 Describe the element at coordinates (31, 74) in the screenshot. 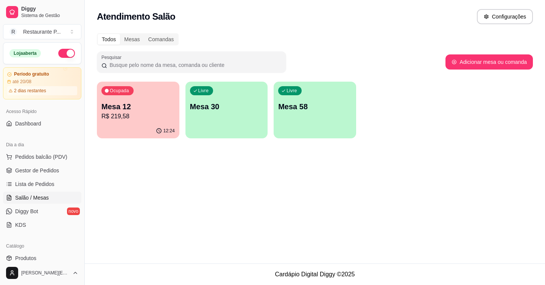

I see `article: Período gratuito` at that location.